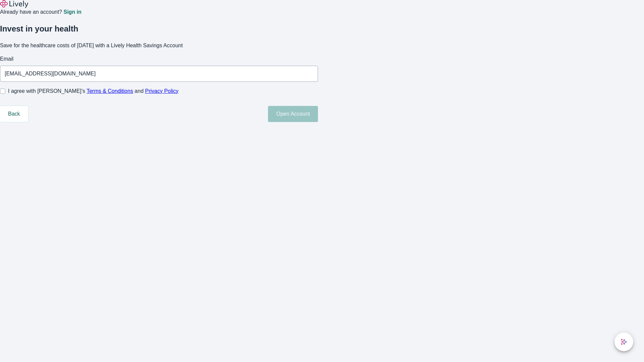 The height and width of the screenshot is (362, 644). What do you see at coordinates (110, 91) in the screenshot?
I see `a: Terms & Conditions` at bounding box center [110, 91].